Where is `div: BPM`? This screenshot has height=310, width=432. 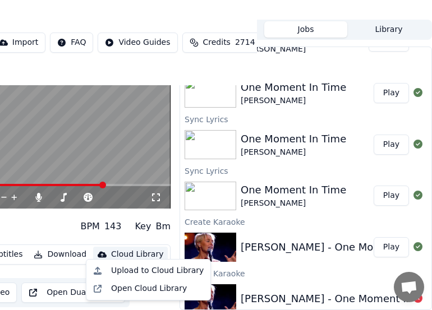 div: BPM is located at coordinates (90, 227).